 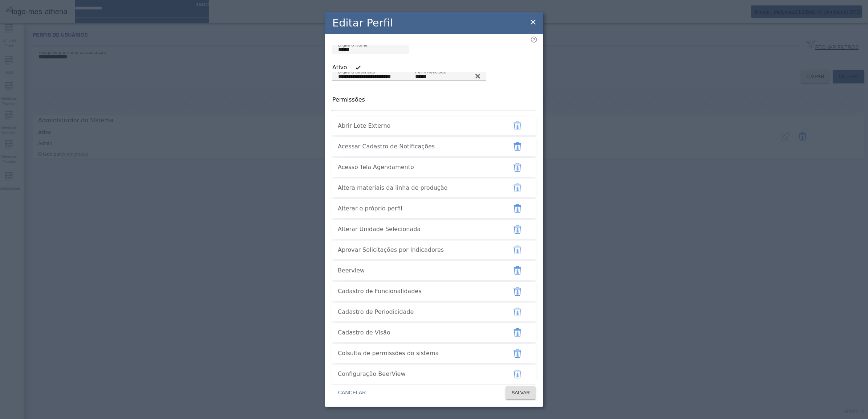 I want to click on span: Acesso Tela Agendamento, so click(x=419, y=167).